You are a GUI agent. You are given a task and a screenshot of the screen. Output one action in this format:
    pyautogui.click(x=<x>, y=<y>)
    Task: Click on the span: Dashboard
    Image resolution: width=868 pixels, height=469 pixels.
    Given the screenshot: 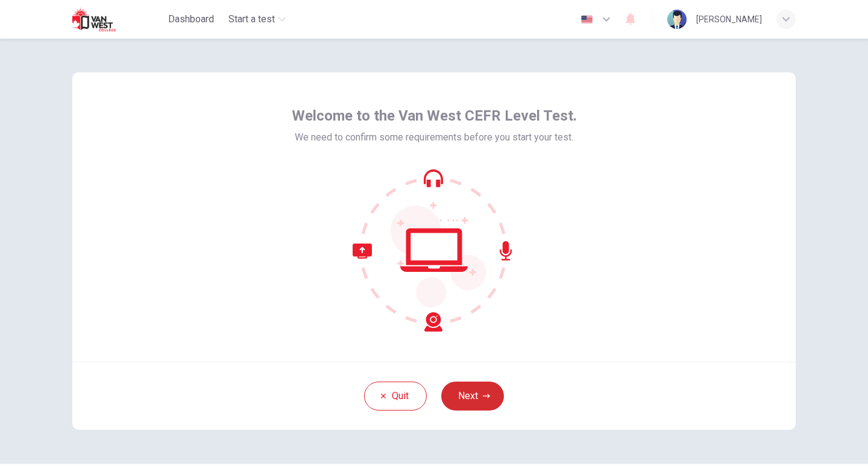 What is the action you would take?
    pyautogui.click(x=191, y=19)
    